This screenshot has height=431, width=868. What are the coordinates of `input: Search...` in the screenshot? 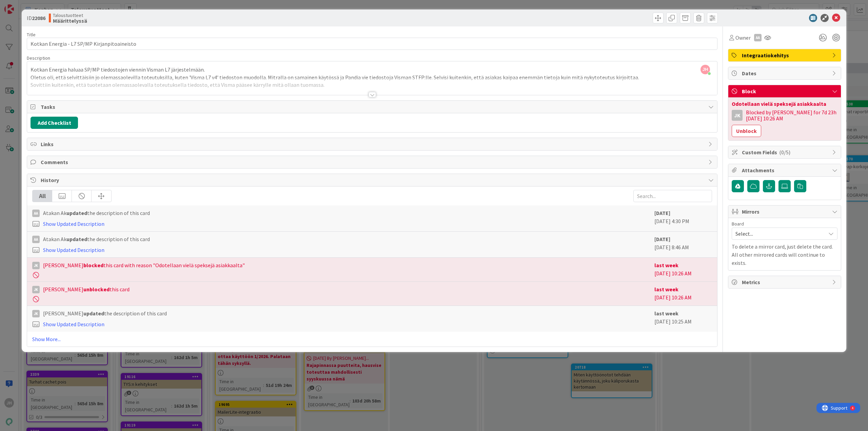 It's located at (673, 196).